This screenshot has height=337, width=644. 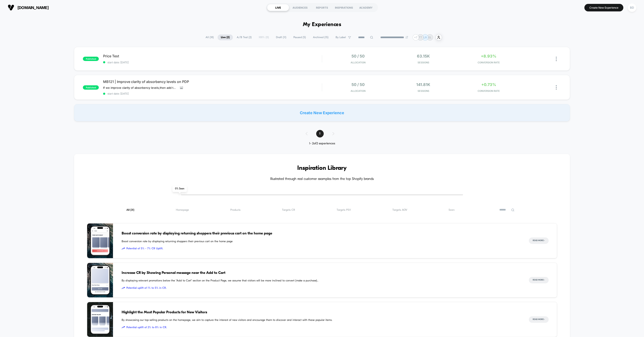 I want to click on span: Draft ( 11 ), so click(x=281, y=37).